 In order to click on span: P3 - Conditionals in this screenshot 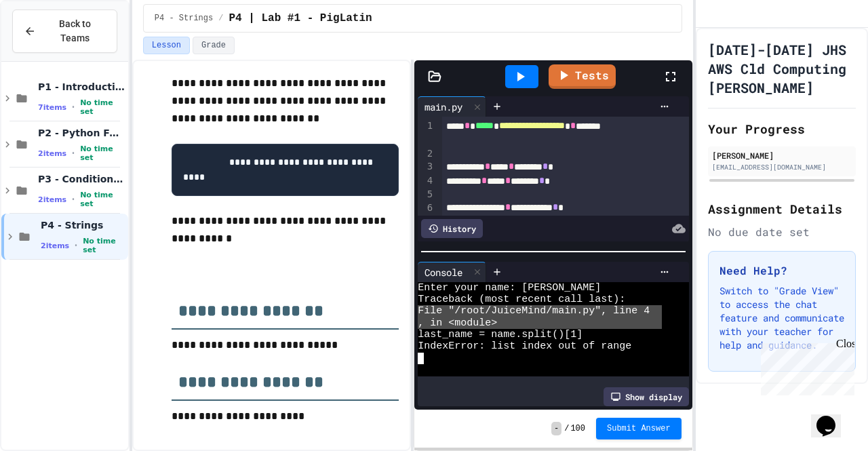, I will do `click(82, 179)`.